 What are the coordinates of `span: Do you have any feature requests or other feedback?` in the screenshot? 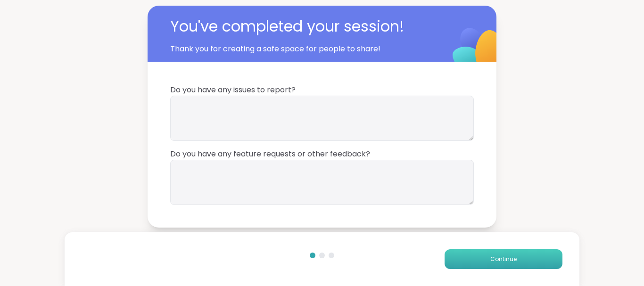 It's located at (322, 154).